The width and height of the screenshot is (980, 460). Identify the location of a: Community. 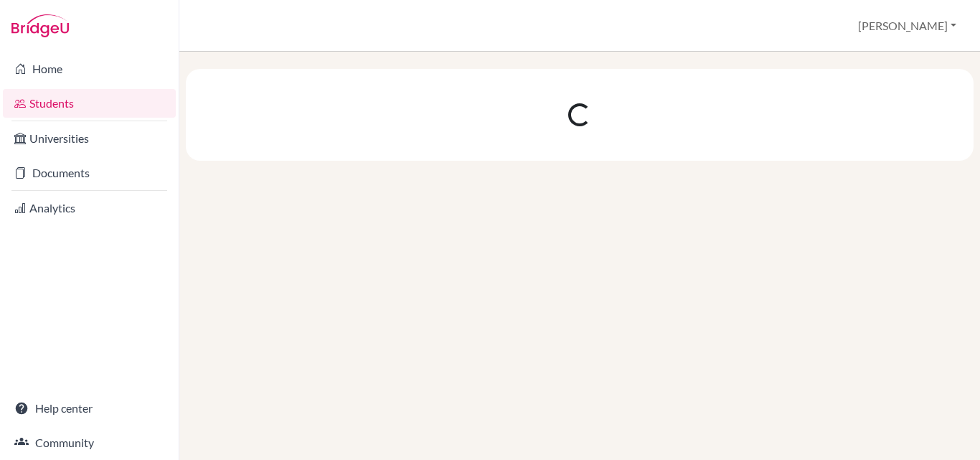
(89, 443).